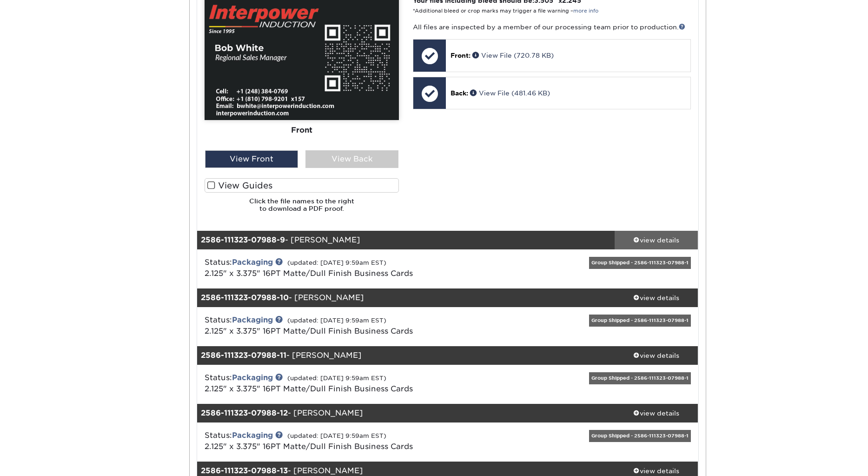  I want to click on span: Front:, so click(460, 55).